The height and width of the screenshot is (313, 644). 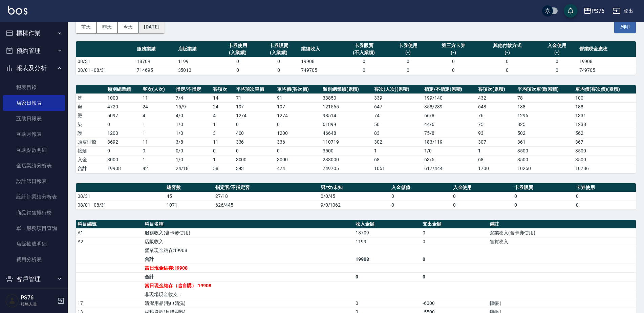 I want to click on td: 647, so click(x=397, y=107).